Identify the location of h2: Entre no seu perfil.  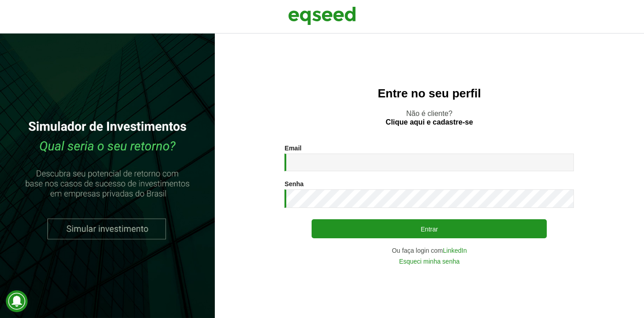
(429, 93).